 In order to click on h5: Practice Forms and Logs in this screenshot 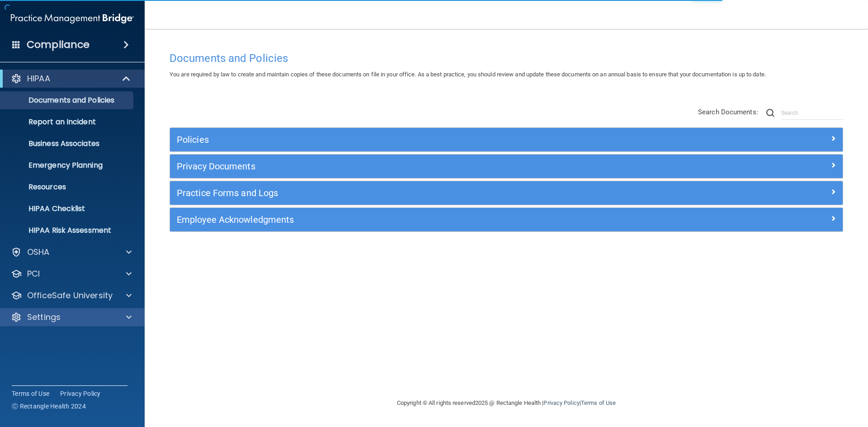, I will do `click(422, 193)`.